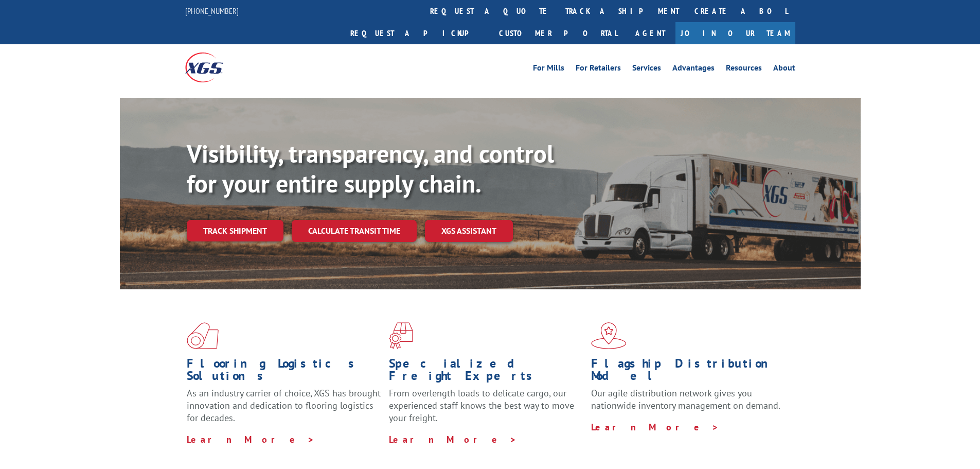 This screenshot has width=980, height=469. Describe the element at coordinates (609, 335) in the screenshot. I see `img: xgs-icon-flagship-distribution-model-red` at that location.